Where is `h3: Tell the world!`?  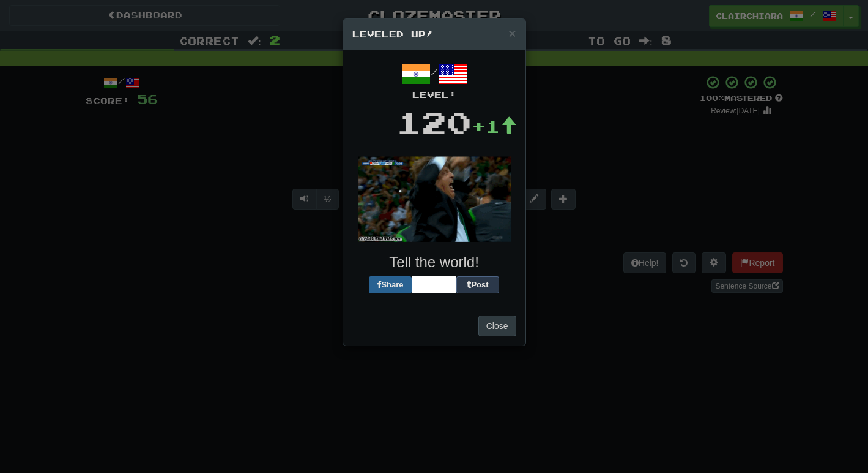
h3: Tell the world! is located at coordinates (434, 262).